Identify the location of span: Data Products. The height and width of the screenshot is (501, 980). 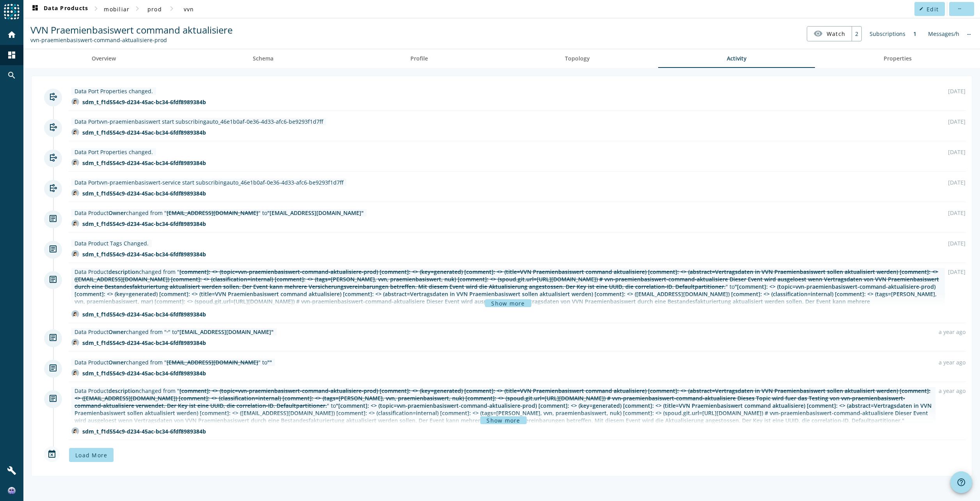
(59, 9).